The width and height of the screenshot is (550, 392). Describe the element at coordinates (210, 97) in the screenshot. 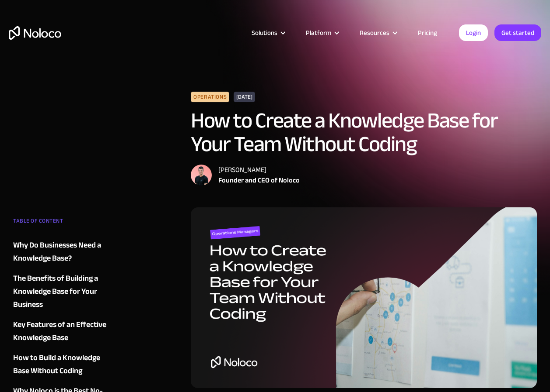

I see `div: Operations` at that location.